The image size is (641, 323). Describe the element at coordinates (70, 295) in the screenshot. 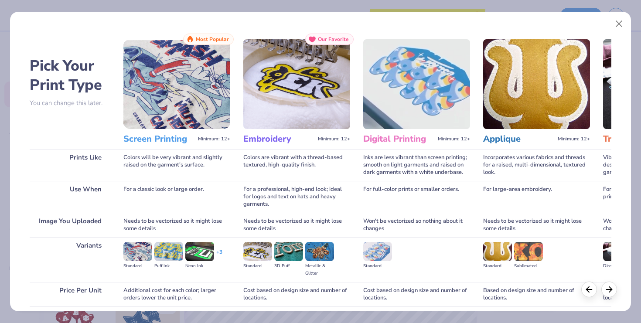

I see `div: Price Per Unit` at that location.